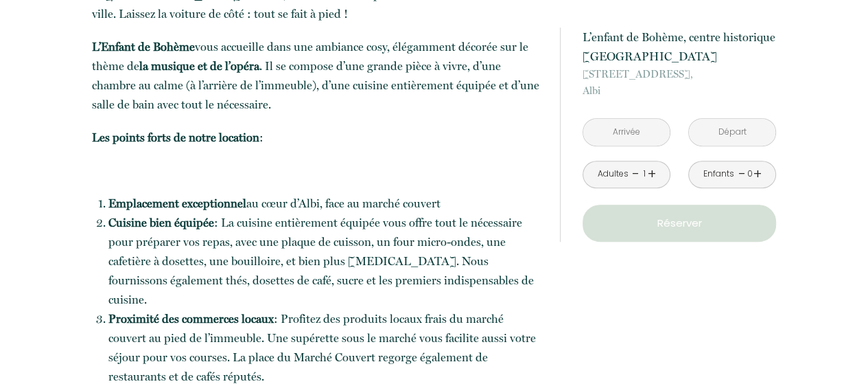 This screenshot has width=868, height=384. I want to click on div: 1, so click(644, 173).